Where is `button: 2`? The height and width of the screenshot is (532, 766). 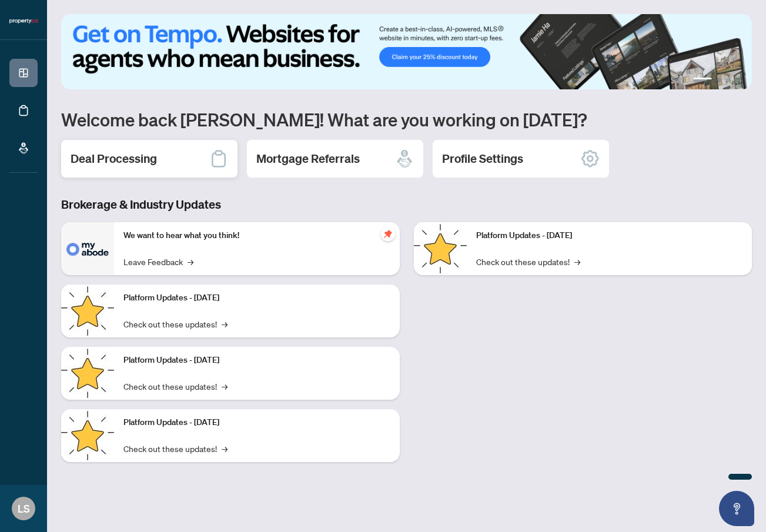
button: 2 is located at coordinates (720, 80).